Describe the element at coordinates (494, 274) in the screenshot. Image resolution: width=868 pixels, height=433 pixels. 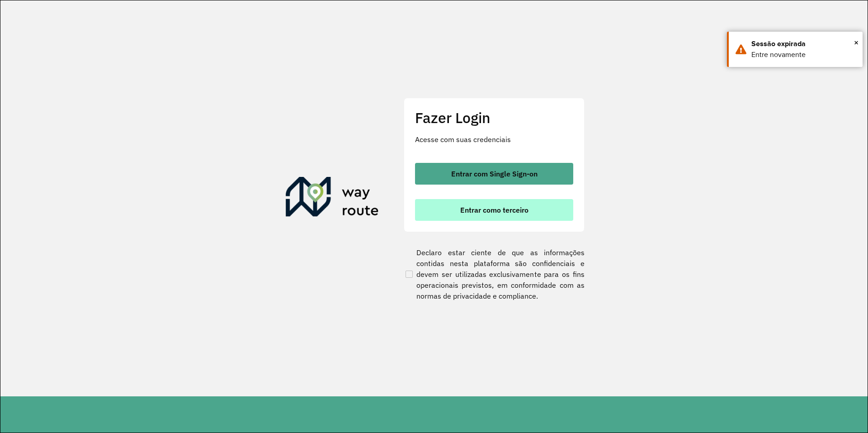
I see `label: Declaro estar ciente de que as informações contidas nesta plataforma são confidenciais e devem se...` at that location.